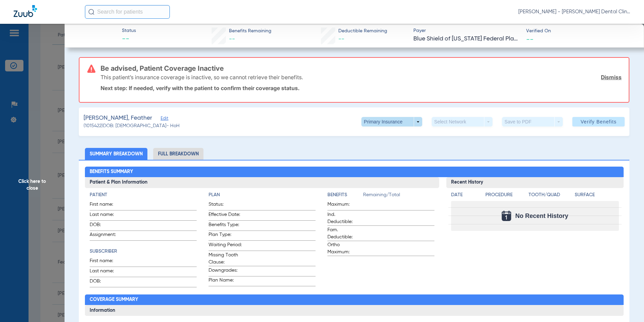  What do you see at coordinates (361, 88) in the screenshot?
I see `p: Next step: If needed, verify with the patient to confirm their coverage status.` at bounding box center [361, 88].